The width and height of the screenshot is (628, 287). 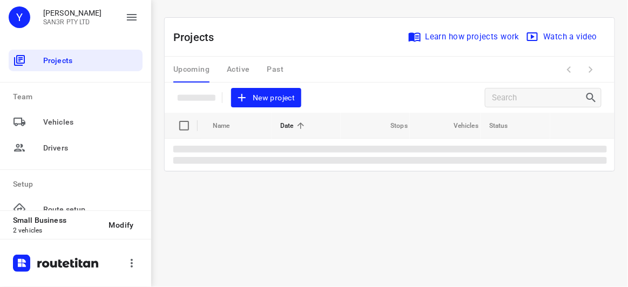 I want to click on p: Small Business, so click(x=57, y=220).